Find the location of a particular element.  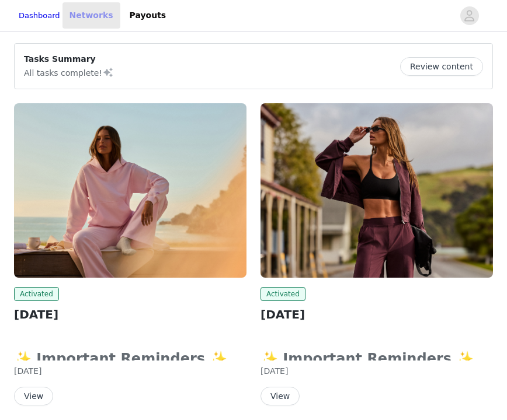

a: Networks is located at coordinates (92, 16).